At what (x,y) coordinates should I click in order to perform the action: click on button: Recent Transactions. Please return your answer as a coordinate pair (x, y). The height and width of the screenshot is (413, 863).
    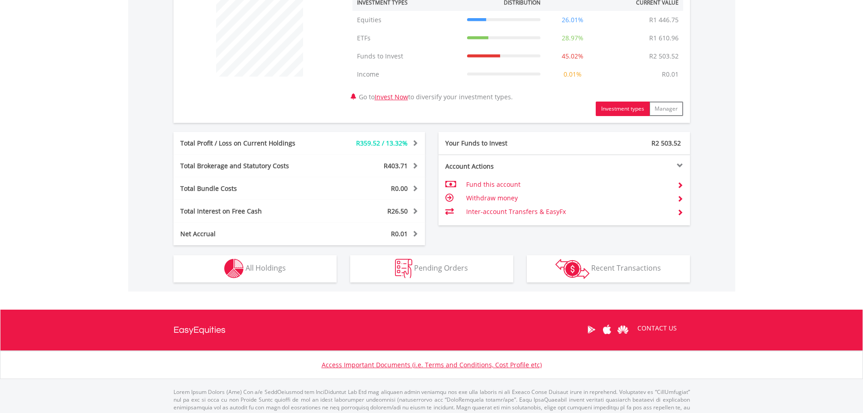
    Looking at the image, I should click on (608, 269).